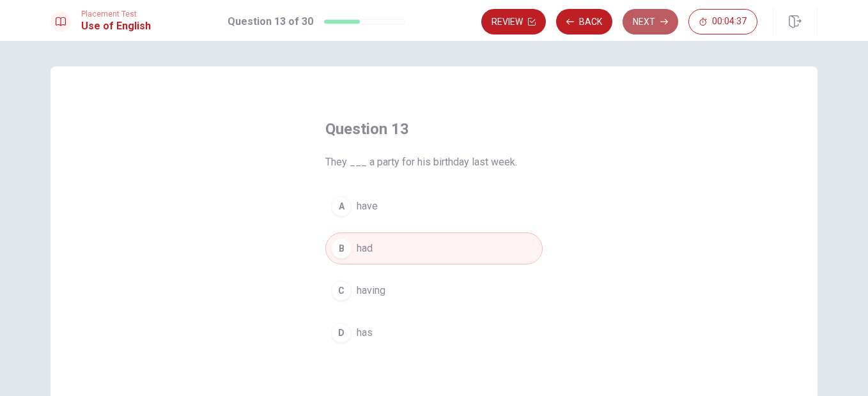 Image resolution: width=868 pixels, height=396 pixels. What do you see at coordinates (341, 249) in the screenshot?
I see `div: B` at bounding box center [341, 249].